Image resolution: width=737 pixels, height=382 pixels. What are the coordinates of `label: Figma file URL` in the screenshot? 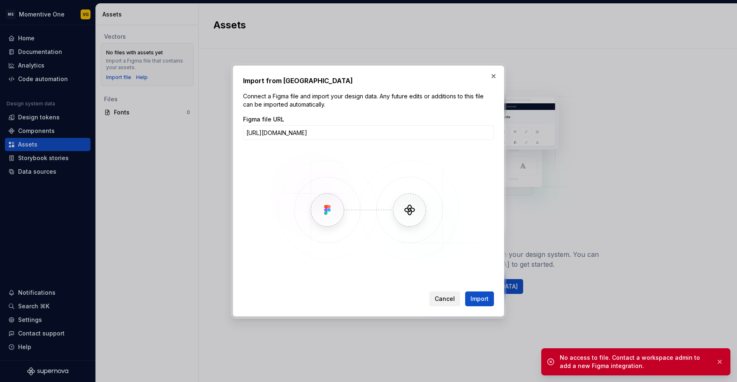 It's located at (264, 119).